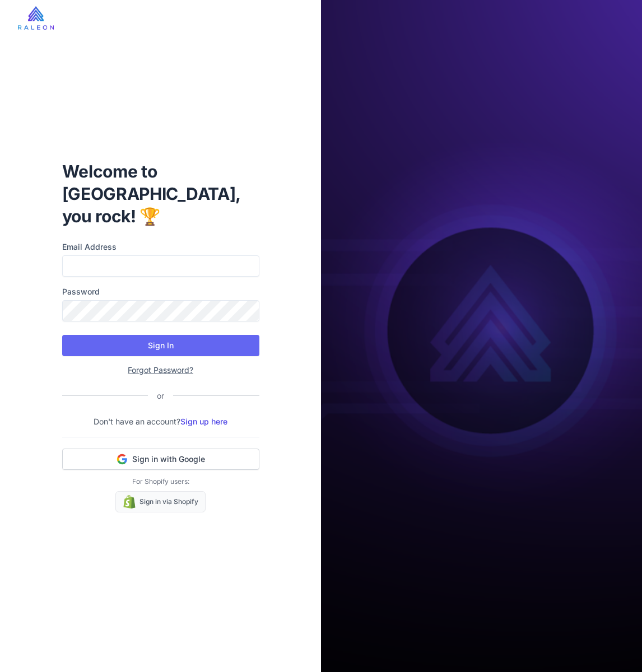 The height and width of the screenshot is (672, 642). What do you see at coordinates (204, 421) in the screenshot?
I see `a: Sign up here` at bounding box center [204, 421].